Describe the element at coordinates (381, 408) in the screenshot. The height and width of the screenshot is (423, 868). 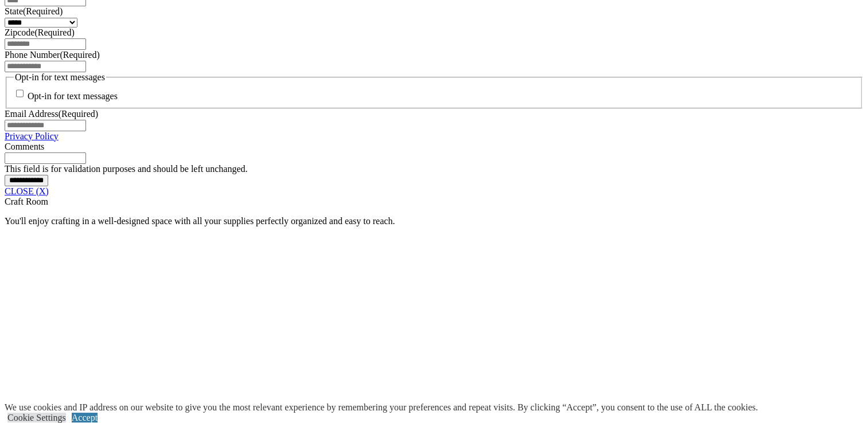
I see `div: We use cookies and IP address on our website to give you the most relevant experience by remember...` at that location.